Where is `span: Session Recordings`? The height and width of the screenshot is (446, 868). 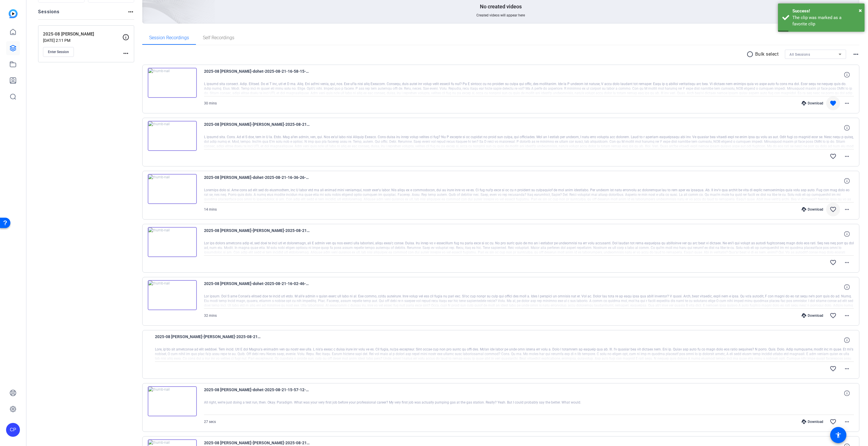 span: Session Recordings is located at coordinates (169, 38).